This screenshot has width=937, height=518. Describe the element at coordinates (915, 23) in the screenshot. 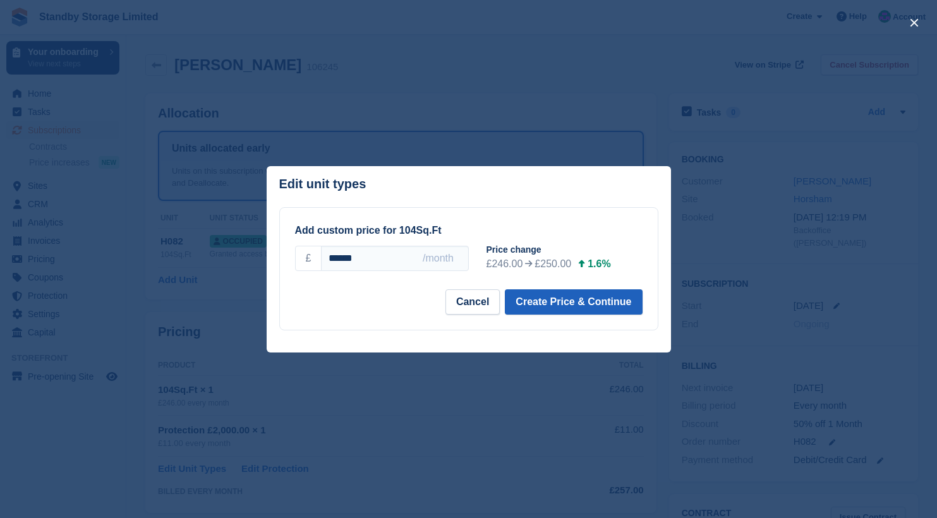

I see `button: close` at that location.